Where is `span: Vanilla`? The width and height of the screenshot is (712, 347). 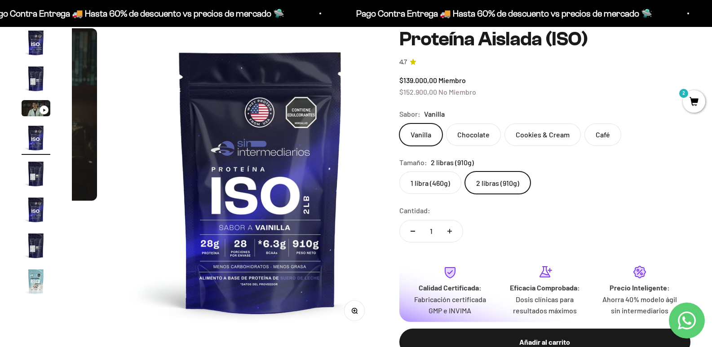 span: Vanilla is located at coordinates (434, 114).